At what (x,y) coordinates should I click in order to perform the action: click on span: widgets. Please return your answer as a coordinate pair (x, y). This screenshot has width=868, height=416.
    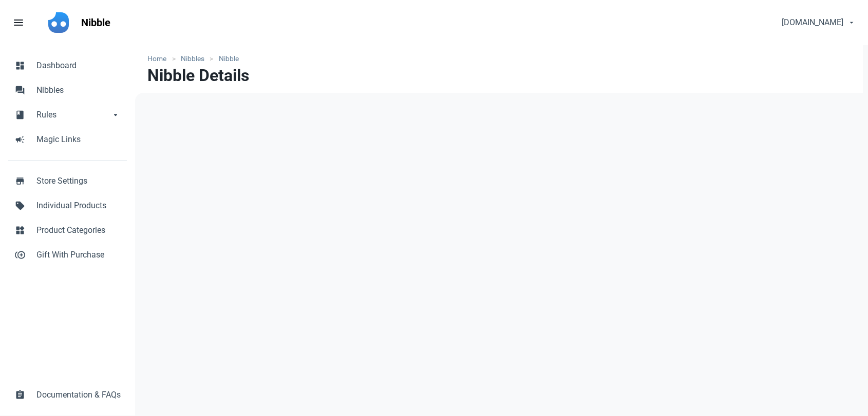
    Looking at the image, I should click on (20, 229).